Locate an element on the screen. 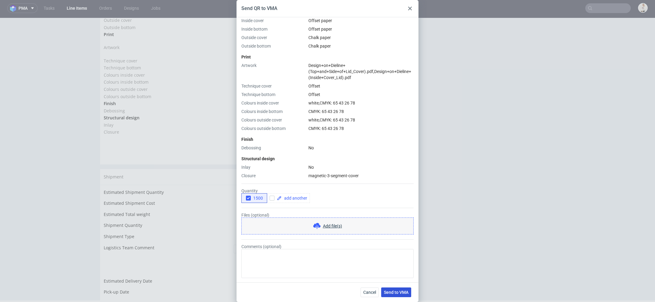 The height and width of the screenshot is (302, 655). td: Shipment Type is located at coordinates (168, 221).